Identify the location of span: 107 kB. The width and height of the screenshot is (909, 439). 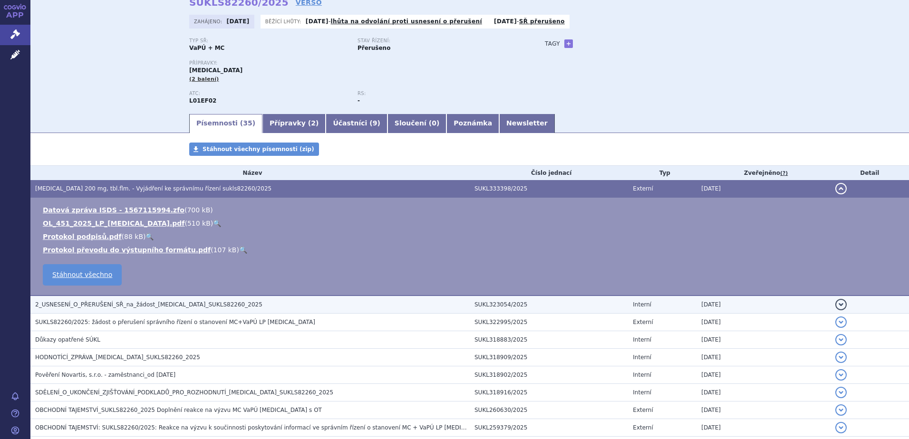
(225, 250).